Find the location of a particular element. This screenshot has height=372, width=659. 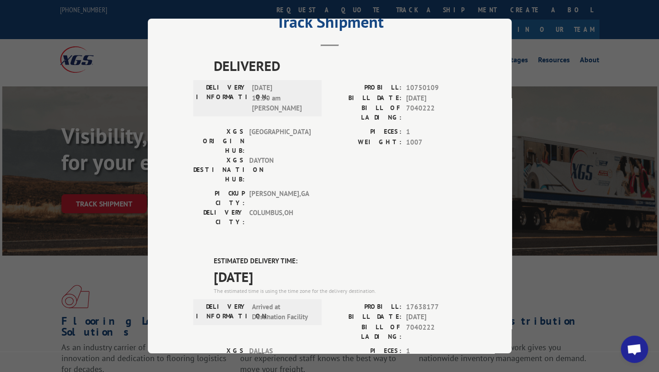

label: XGS ORIGIN HUB: is located at coordinates (219, 141).